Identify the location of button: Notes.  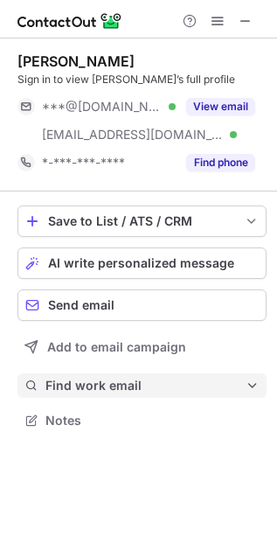
(142, 420).